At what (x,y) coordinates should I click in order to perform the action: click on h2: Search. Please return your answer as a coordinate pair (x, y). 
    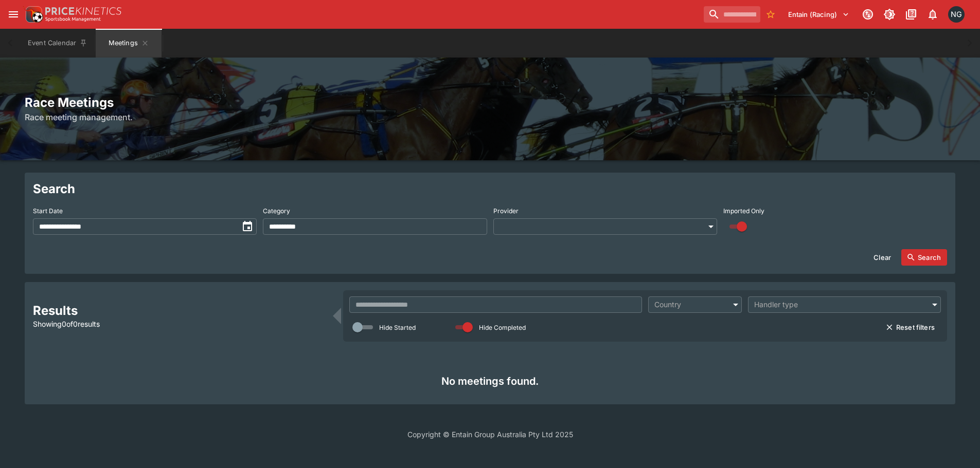
    Looking at the image, I should click on (490, 188).